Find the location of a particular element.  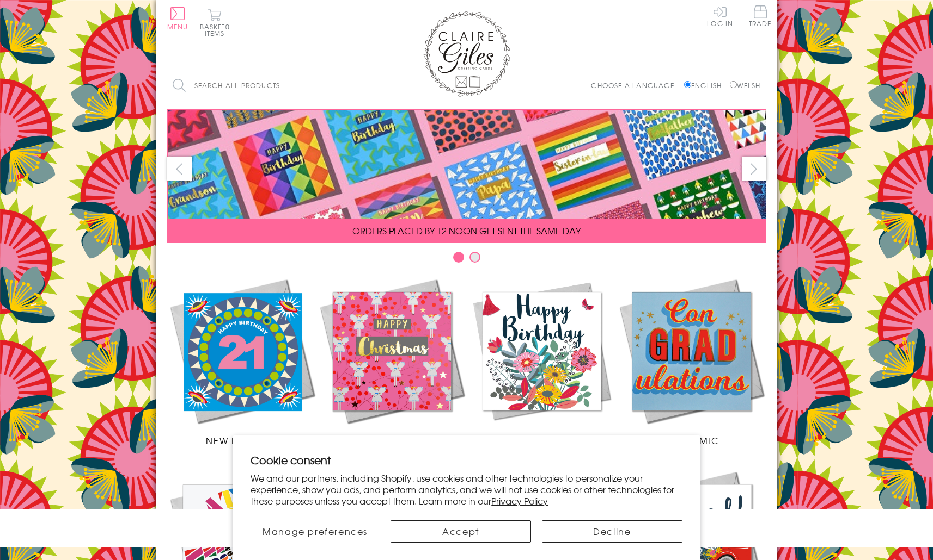

button: Accept is located at coordinates (461, 531).